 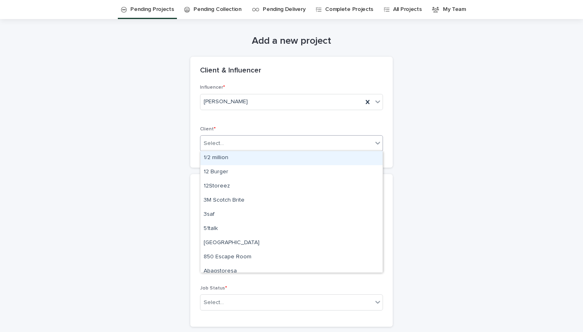 I want to click on div: Abaqstoresa, so click(x=292, y=271).